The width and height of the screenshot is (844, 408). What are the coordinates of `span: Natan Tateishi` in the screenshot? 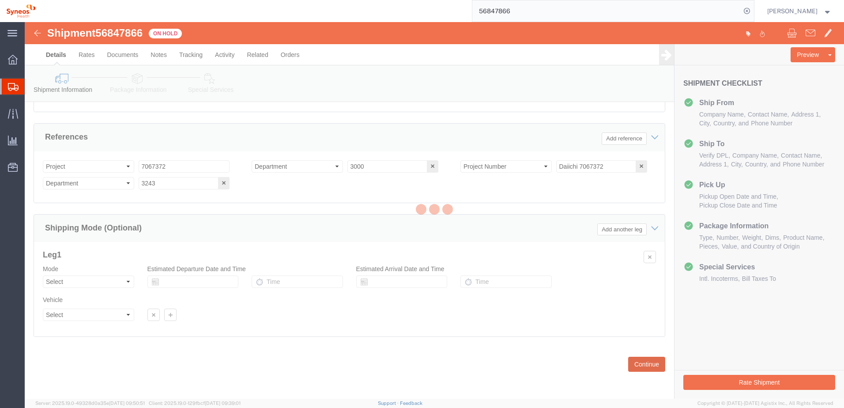 It's located at (792, 11).